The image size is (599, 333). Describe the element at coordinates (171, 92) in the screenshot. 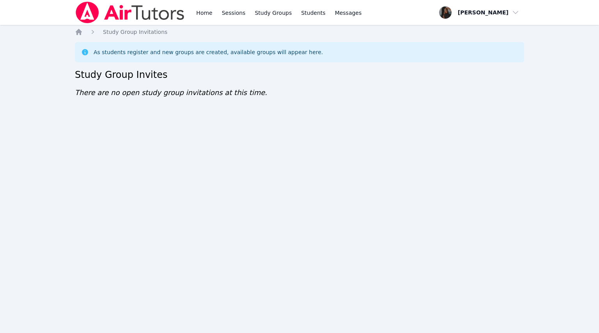

I see `span: There are no open study group invitations at this time.` at that location.